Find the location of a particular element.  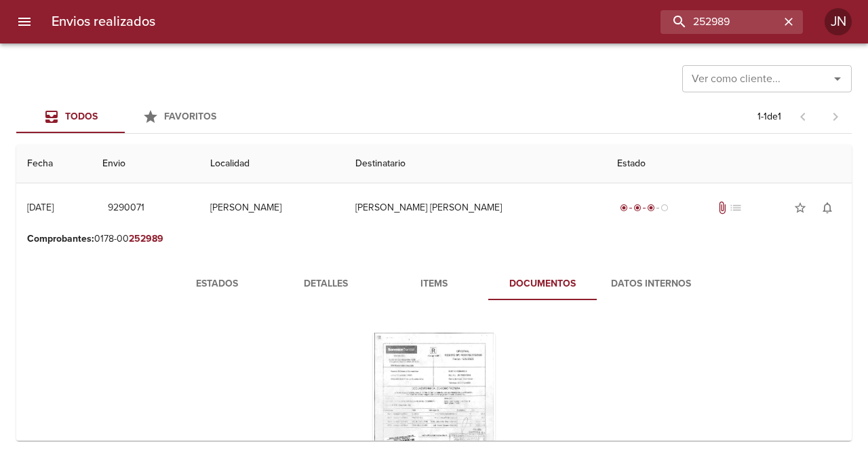

th: Envio is located at coordinates (145, 164).